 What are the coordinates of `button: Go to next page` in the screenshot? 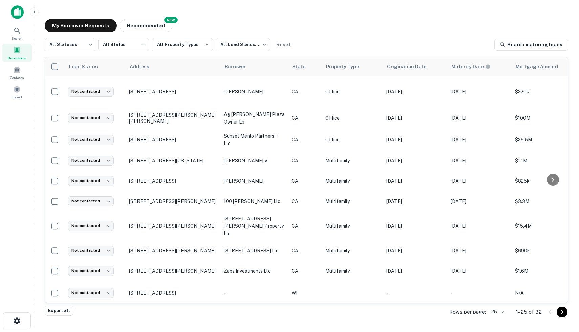 It's located at (562, 312).